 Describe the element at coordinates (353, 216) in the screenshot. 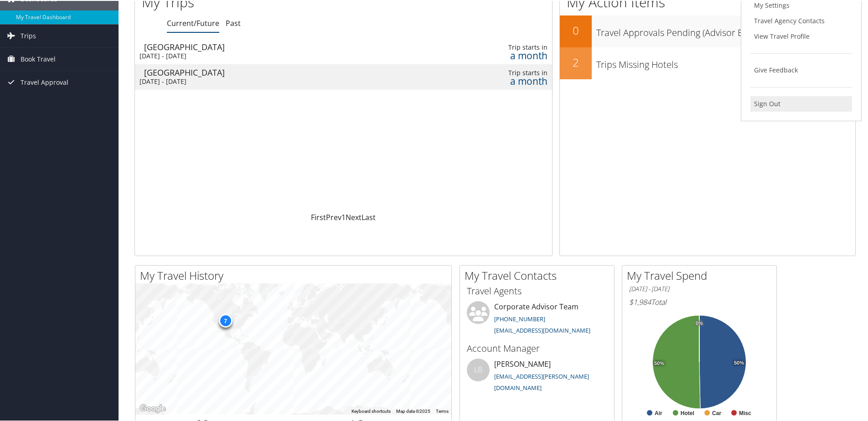

I see `a: Next` at that location.